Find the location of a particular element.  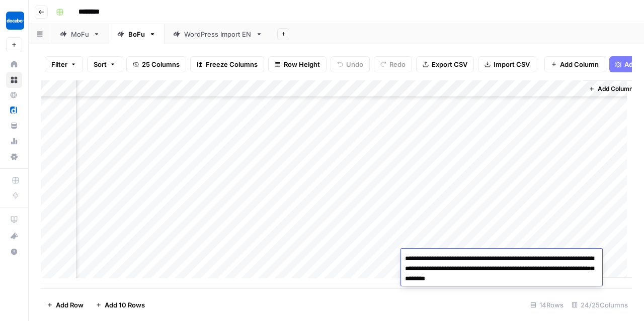

button: Add 10 Rows is located at coordinates (120, 305).